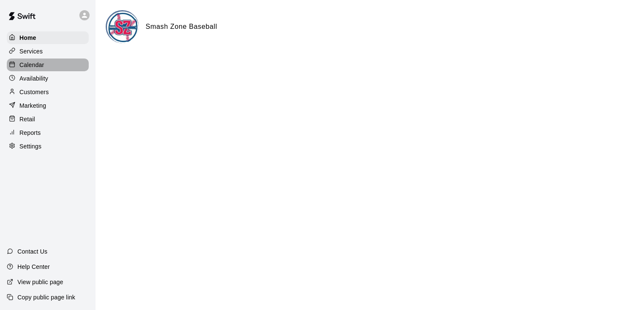 This screenshot has width=644, height=310. I want to click on p: Services, so click(31, 51).